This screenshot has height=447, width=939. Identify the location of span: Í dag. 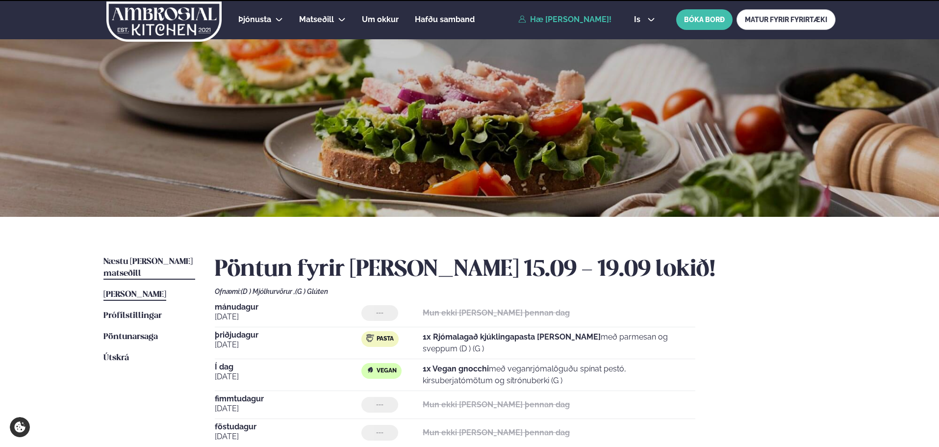
(288, 367).